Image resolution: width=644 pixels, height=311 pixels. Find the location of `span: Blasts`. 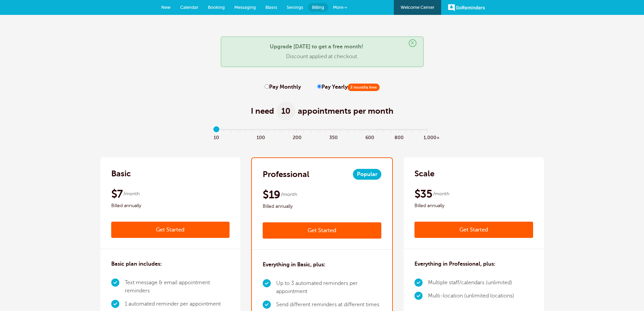

span: Blasts is located at coordinates (271, 7).